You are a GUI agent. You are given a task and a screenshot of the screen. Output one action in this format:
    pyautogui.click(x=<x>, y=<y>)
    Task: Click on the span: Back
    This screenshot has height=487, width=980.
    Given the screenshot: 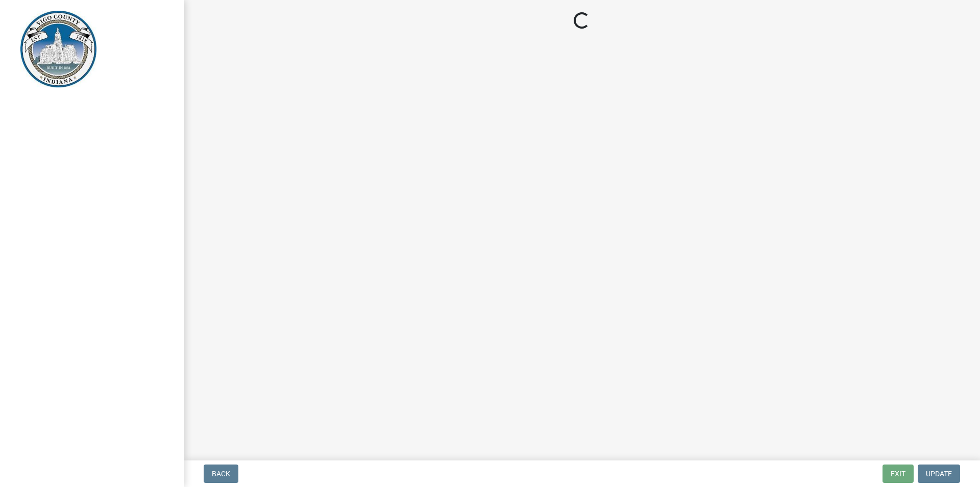 What is the action you would take?
    pyautogui.click(x=221, y=474)
    